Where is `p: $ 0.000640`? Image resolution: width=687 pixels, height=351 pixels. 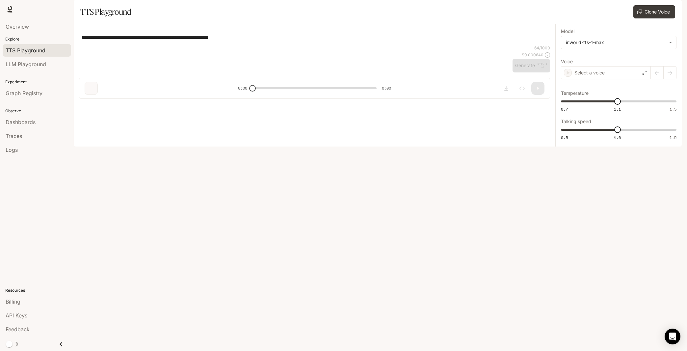
p: $ 0.000640 is located at coordinates (532, 55).